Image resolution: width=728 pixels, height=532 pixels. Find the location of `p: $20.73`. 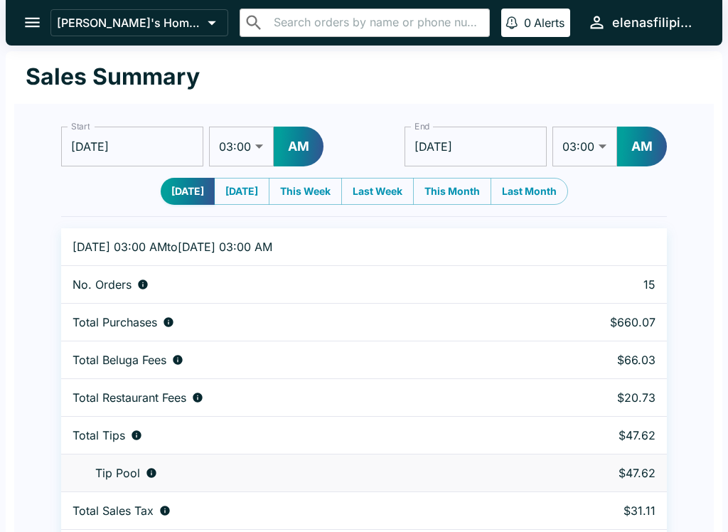

p: $20.73 is located at coordinates (595, 397).